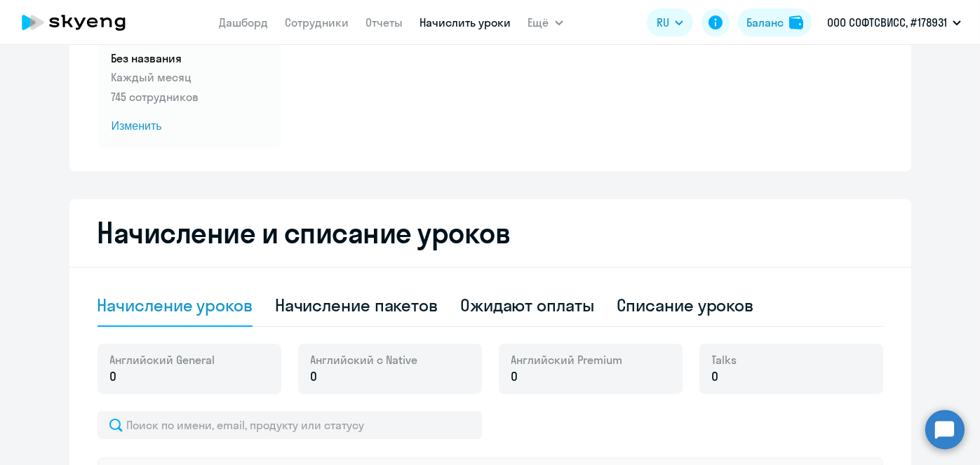 This screenshot has height=465, width=980. I want to click on p: Каждый месяц, so click(189, 77).